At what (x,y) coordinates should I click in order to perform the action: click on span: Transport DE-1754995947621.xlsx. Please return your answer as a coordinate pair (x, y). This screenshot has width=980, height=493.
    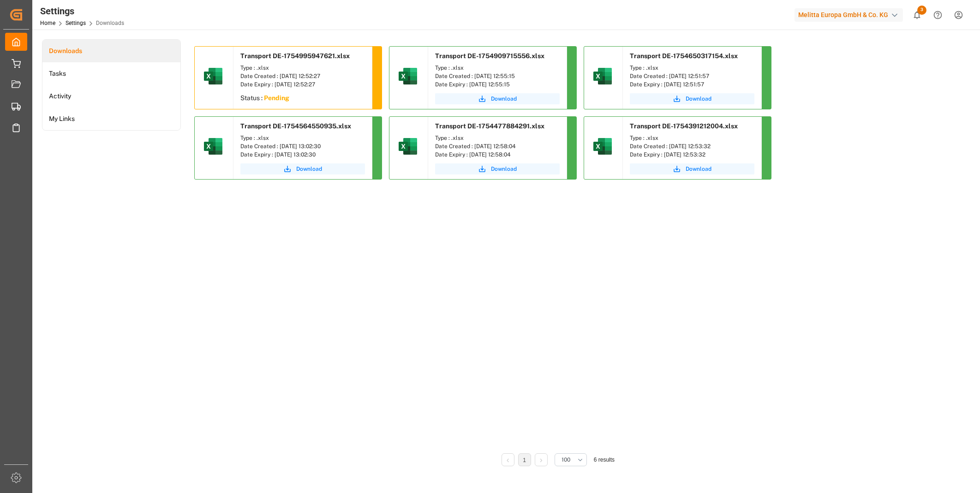
    Looking at the image, I should click on (295, 55).